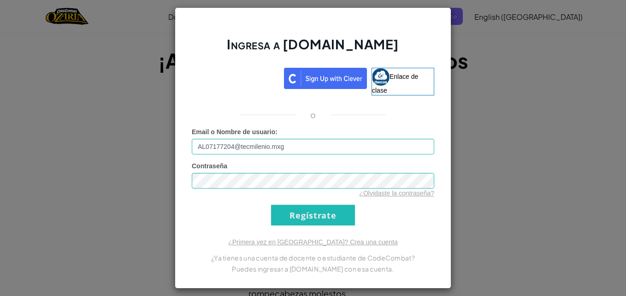 The image size is (626, 296). I want to click on span: Email o Nombre de usuario, so click(233, 132).